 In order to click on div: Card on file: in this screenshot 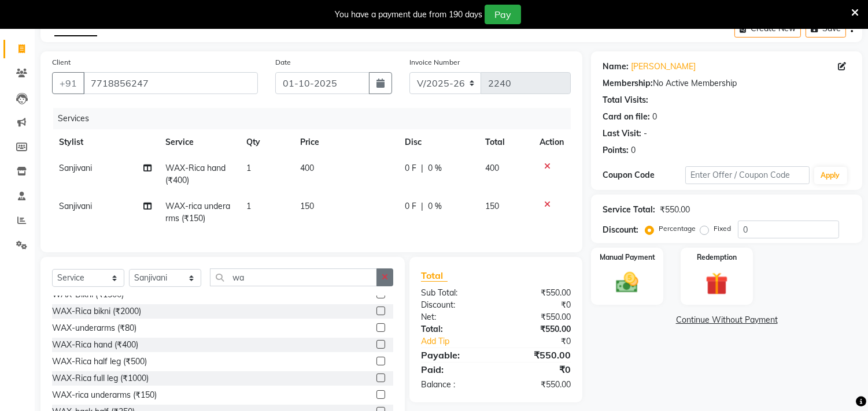, I will do `click(626, 117)`.